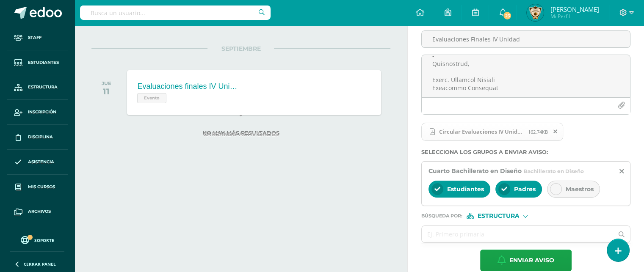 The height and width of the screenshot is (272, 644). What do you see at coordinates (40, 264) in the screenshot?
I see `span: Cerrar panel` at bounding box center [40, 264].